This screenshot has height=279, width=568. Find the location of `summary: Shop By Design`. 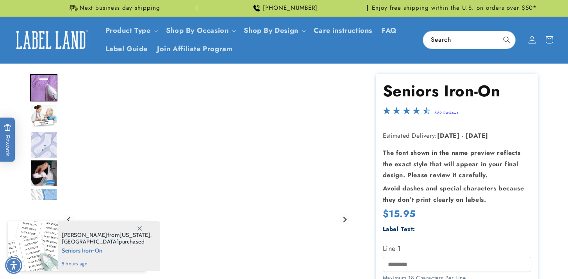

summary: Shop By Design is located at coordinates (274, 30).